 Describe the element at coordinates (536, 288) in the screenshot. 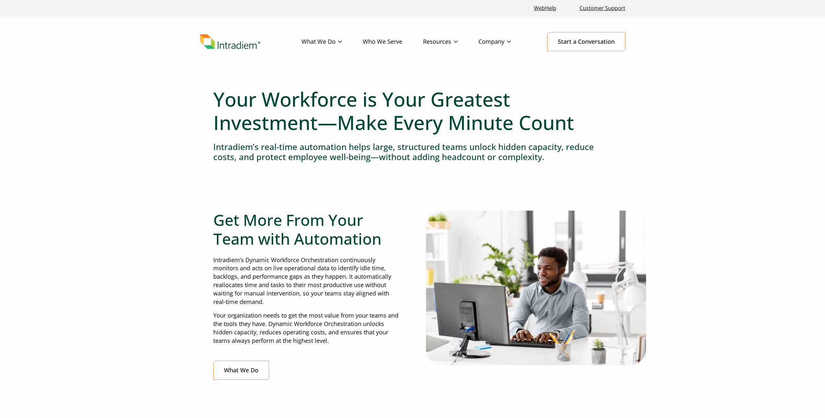

I see `img: Man typing on computer with real-time automation` at that location.